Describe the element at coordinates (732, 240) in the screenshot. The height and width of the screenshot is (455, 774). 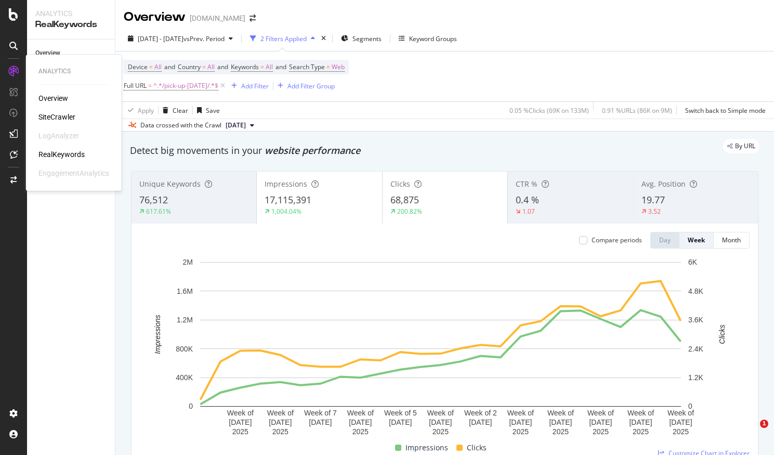
I see `button: Month` at that location.